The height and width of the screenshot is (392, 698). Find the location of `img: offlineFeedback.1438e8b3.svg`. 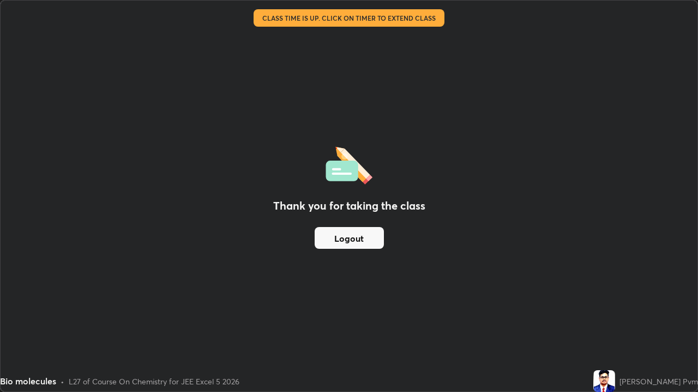

img: offlineFeedback.1438e8b3.svg is located at coordinates (349, 164).